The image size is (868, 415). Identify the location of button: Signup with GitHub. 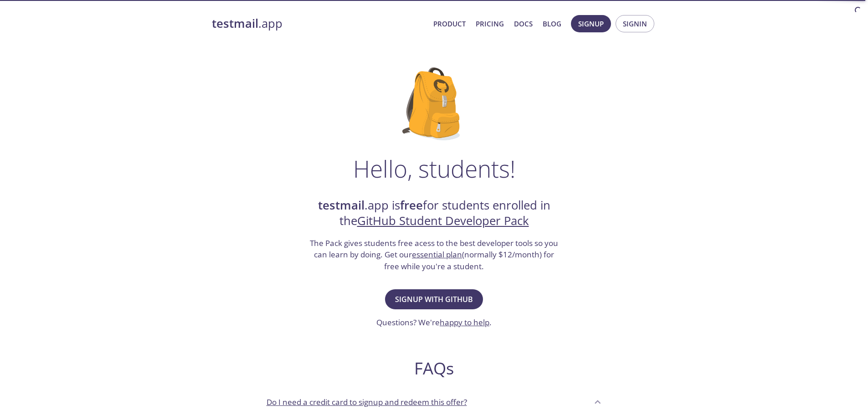
(434, 299).